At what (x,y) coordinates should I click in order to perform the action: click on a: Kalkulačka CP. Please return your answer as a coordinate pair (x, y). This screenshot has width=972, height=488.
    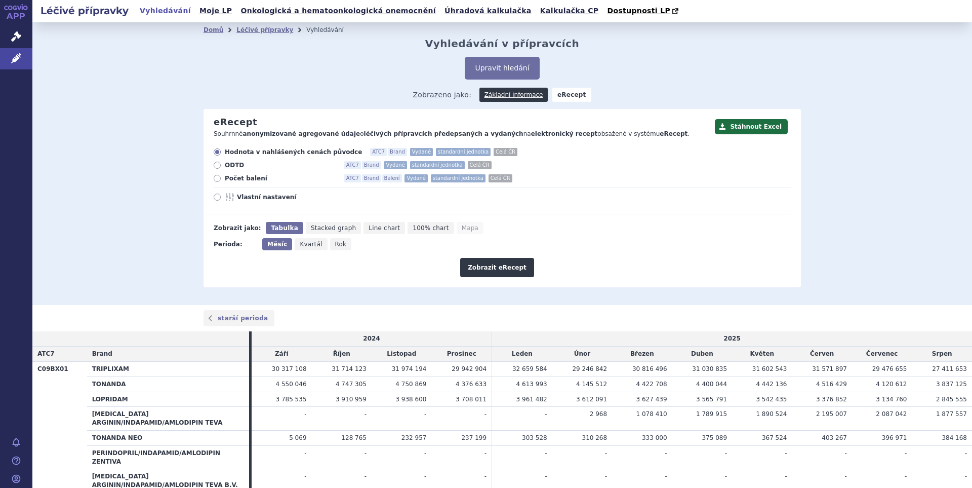
    Looking at the image, I should click on (570, 11).